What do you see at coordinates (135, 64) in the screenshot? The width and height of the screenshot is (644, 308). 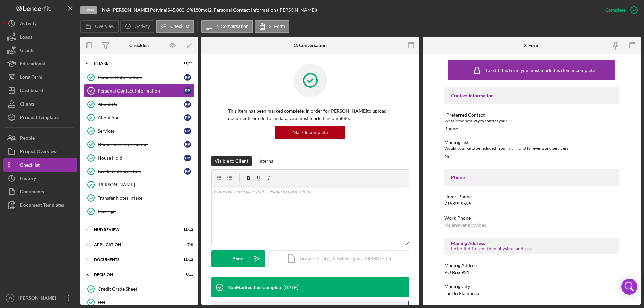 I see `div: Intake` at bounding box center [135, 64].